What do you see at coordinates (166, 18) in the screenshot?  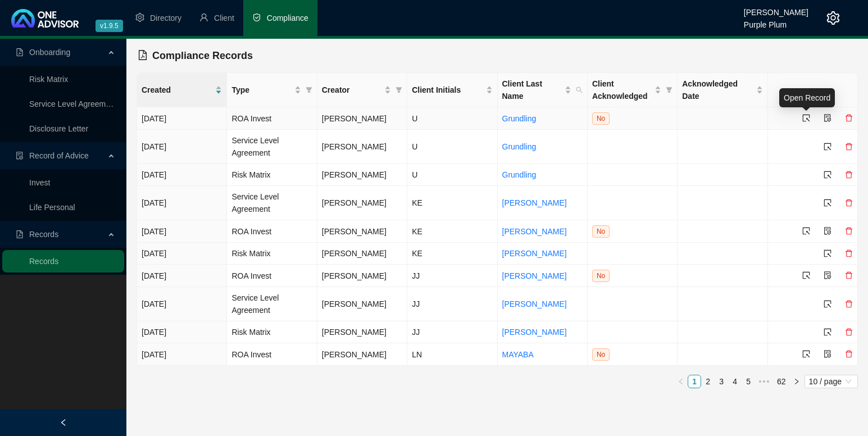 I see `span: Directory` at bounding box center [166, 18].